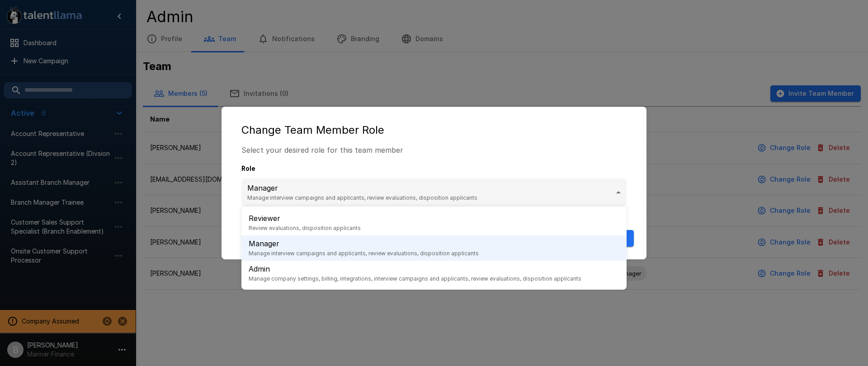 This screenshot has width=868, height=366. I want to click on span: Manage company settings, billing, integrations, interview campaigns and applicants, review evalua..., so click(415, 278).